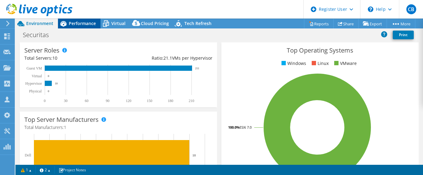 The image size is (423, 175). Describe the element at coordinates (293, 63) in the screenshot. I see `li: Windows` at that location.